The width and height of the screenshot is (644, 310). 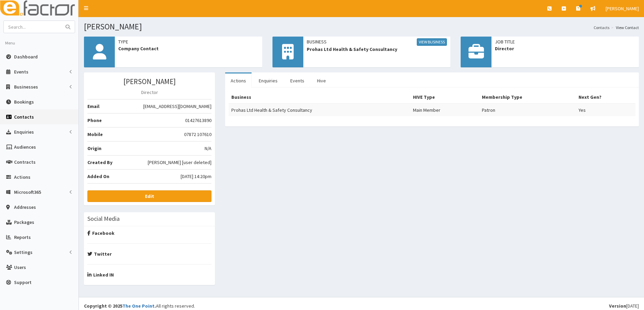 I want to click on td: Main Member, so click(x=445, y=110).